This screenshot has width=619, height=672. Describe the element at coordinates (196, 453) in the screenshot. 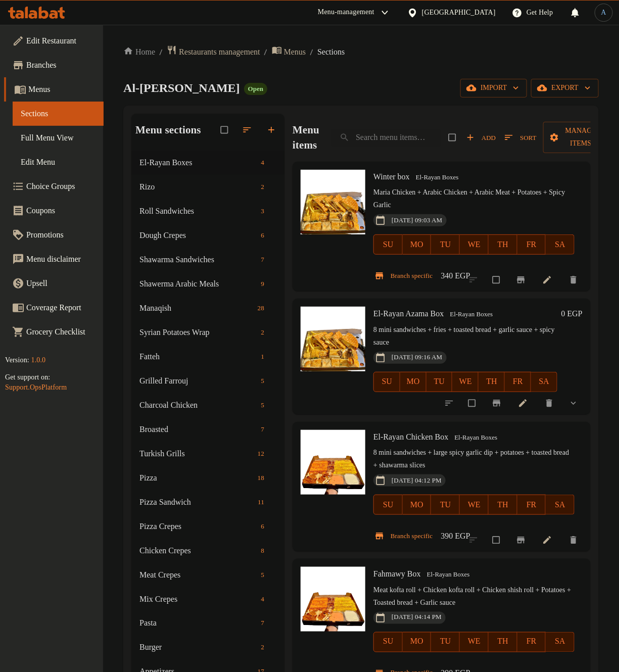

I see `div: Turkish Grills` at that location.